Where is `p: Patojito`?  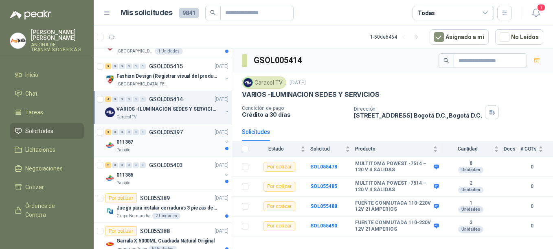 p: Patojito is located at coordinates (123, 150).